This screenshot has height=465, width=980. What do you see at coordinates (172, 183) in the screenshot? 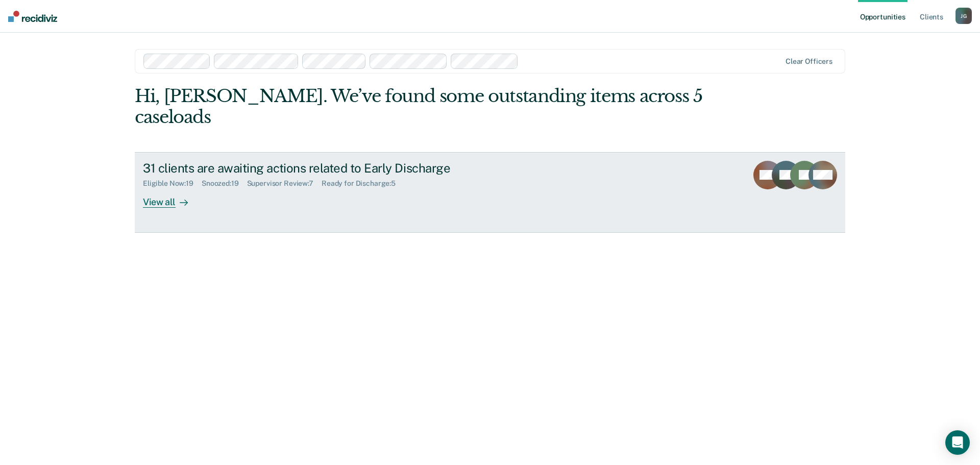
I see `div: Eligible Now : 19` at bounding box center [172, 183].